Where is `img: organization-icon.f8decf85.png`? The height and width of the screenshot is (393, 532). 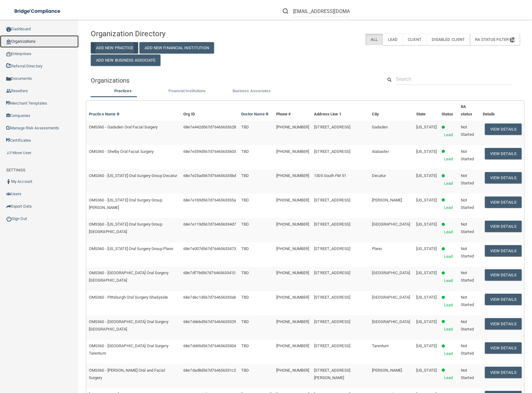
img: organization-icon.f8decf85.png is located at coordinates (8, 42).